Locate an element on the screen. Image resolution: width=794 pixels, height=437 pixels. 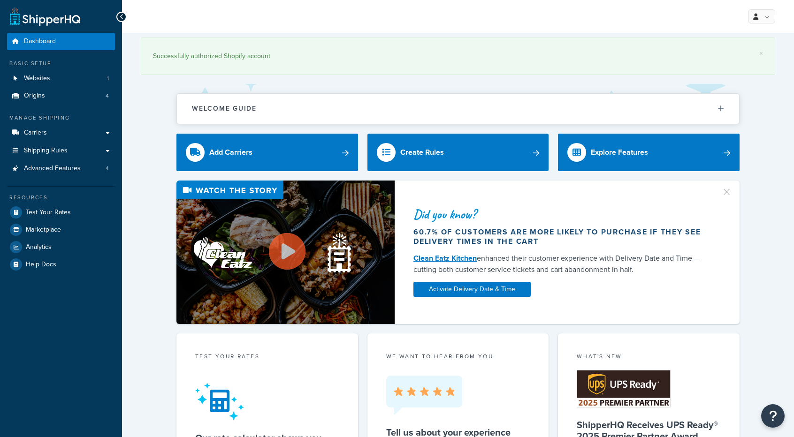
a: Carriers is located at coordinates (61, 133).